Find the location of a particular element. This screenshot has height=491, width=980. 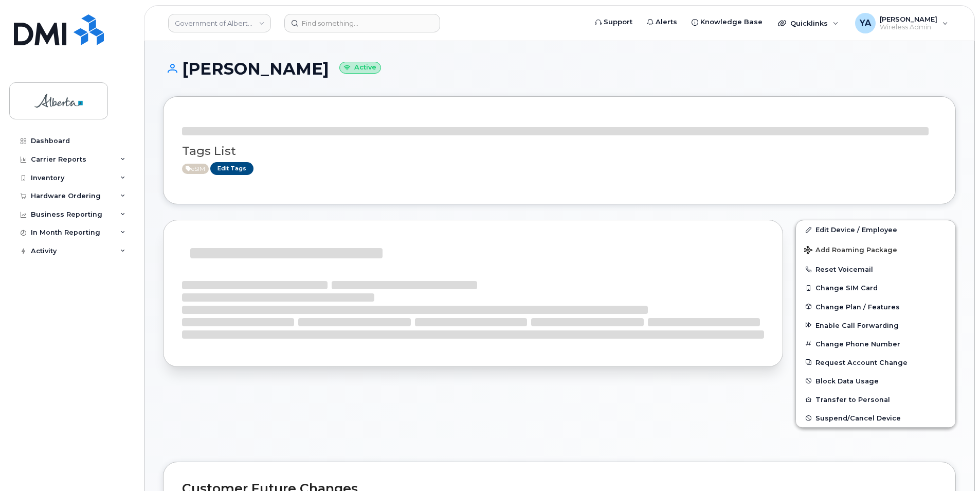

button: Block Data Usage is located at coordinates (875, 381).